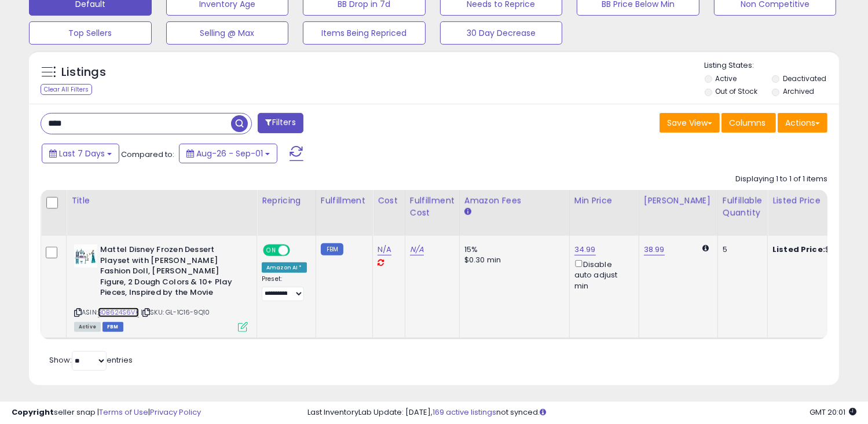  I want to click on label: Archived, so click(799, 91).